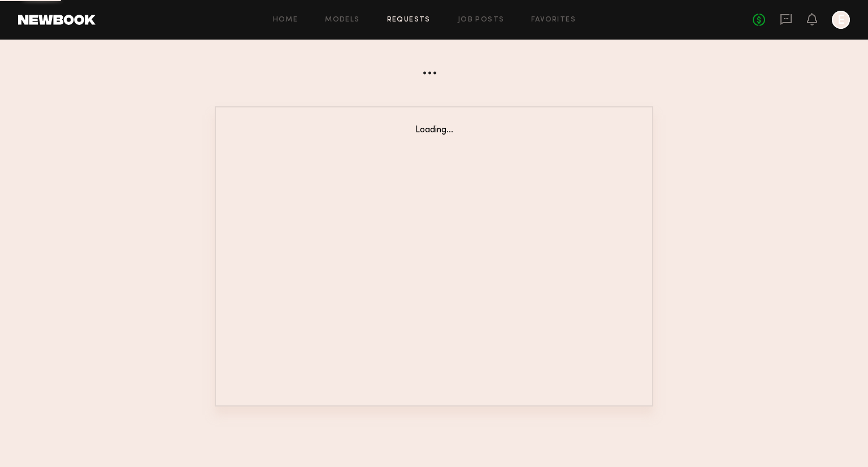  What do you see at coordinates (408, 20) in the screenshot?
I see `a: Requests` at bounding box center [408, 20].